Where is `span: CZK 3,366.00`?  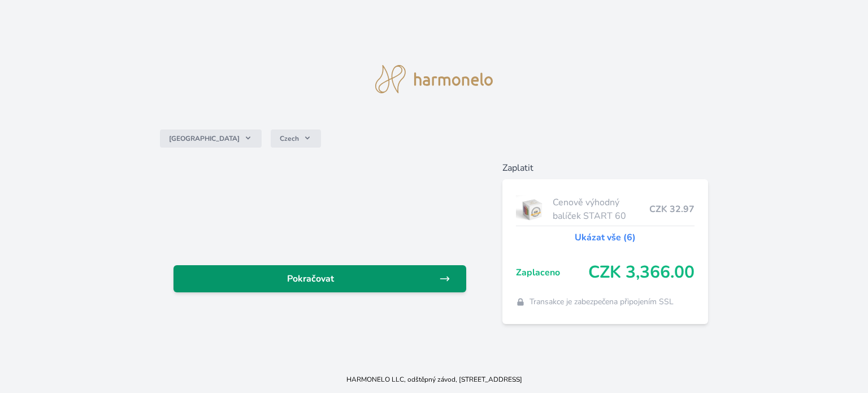 span: CZK 3,366.00 is located at coordinates (641, 273).